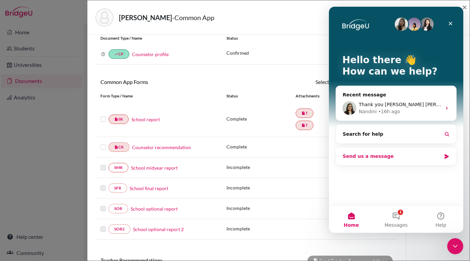 Image resolution: width=470 pixels, height=261 pixels. Describe the element at coordinates (158, 38) in the screenshot. I see `div: Document Type / Name` at that location.